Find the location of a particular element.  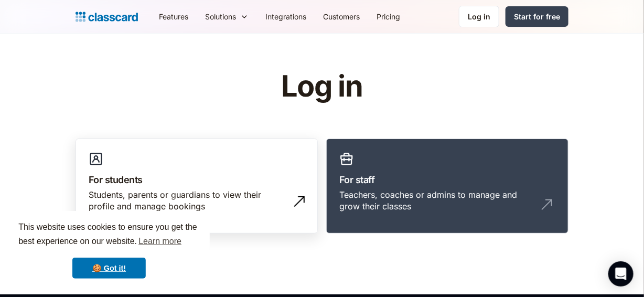

a: Start for free is located at coordinates (537, 16).